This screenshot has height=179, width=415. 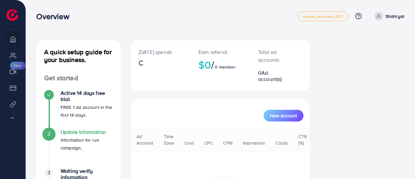 I want to click on span: New Account, so click(x=284, y=116).